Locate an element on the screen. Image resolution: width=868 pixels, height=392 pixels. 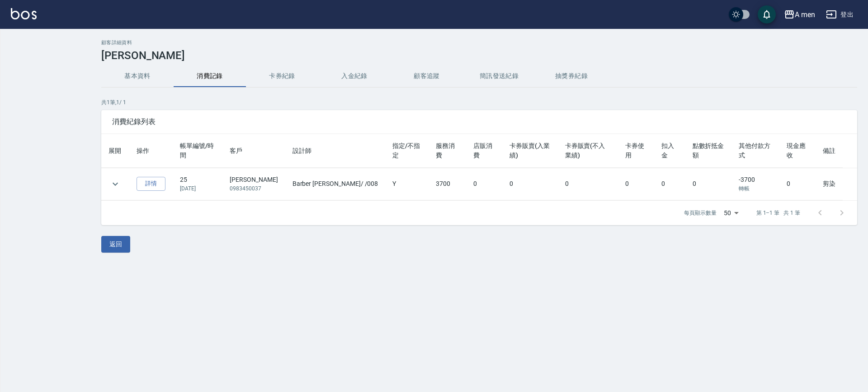
button: 登出 is located at coordinates (839, 14).